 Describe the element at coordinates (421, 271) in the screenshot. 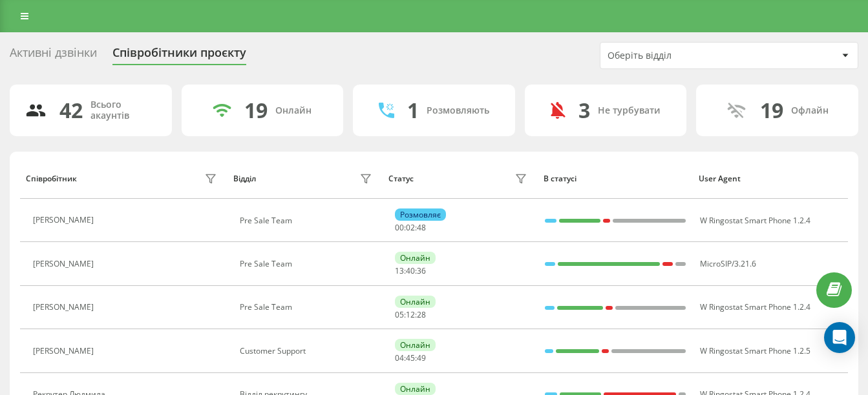

I see `span: 36` at that location.